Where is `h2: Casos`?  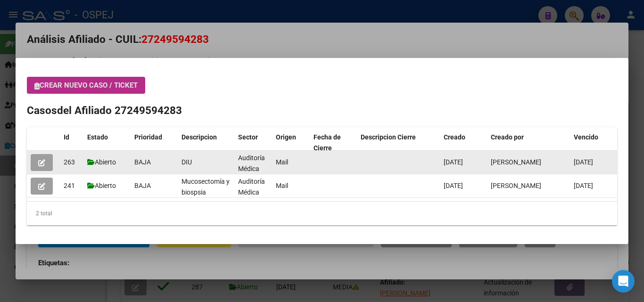
h2: Casos is located at coordinates (322, 111).